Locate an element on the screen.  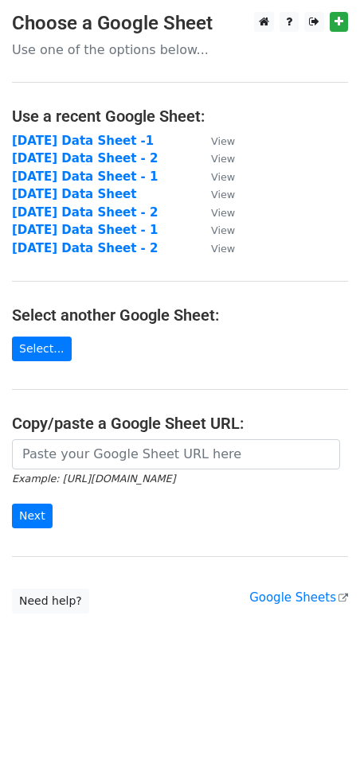
h4: Select another Google Sheet: is located at coordinates (180, 315).